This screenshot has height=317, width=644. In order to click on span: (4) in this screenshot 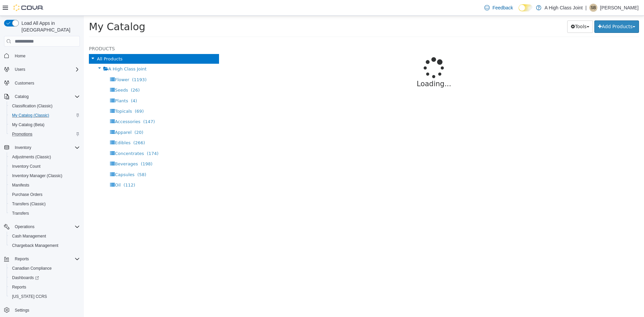, I will do `click(50, 85)`.